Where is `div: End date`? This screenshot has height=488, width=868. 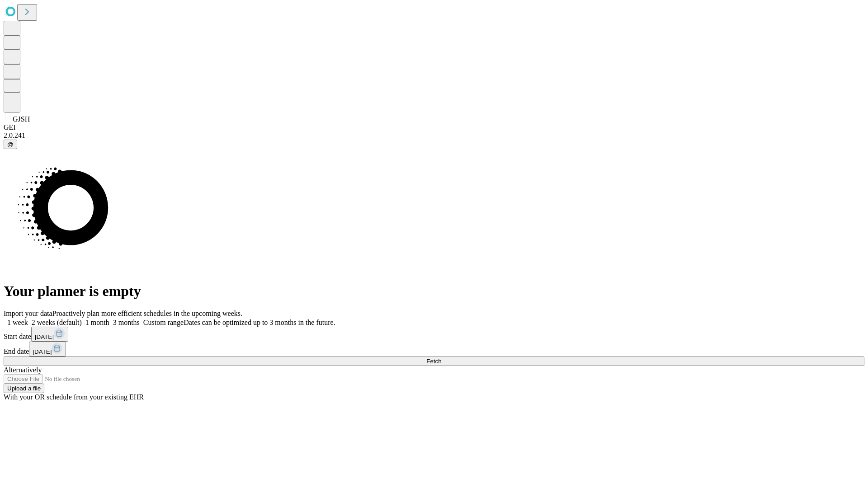 div: End date is located at coordinates (434, 349).